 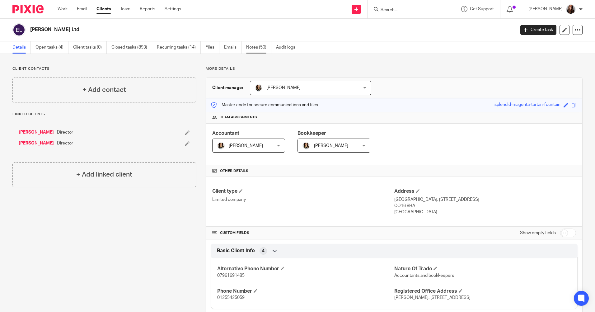 What do you see at coordinates (570, 9) in the screenshot?
I see `img: IMG_0011.jpg` at bounding box center [570, 9].